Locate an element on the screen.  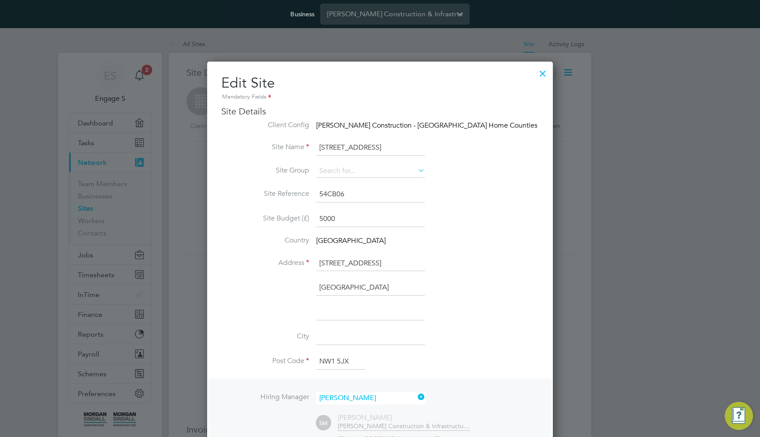
div: Mandatory Fields is located at coordinates (380, 97).